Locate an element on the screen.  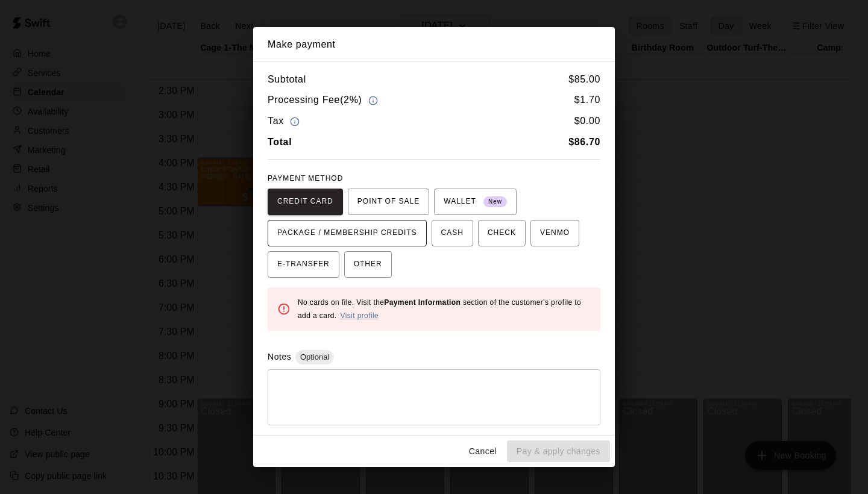
span: PACKAGE / MEMBERSHIP CREDITS is located at coordinates (347, 233).